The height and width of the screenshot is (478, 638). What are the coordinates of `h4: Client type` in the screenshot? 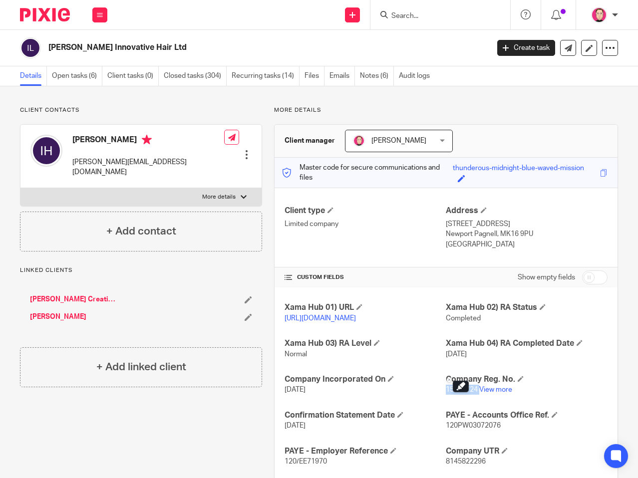 It's located at (365, 211).